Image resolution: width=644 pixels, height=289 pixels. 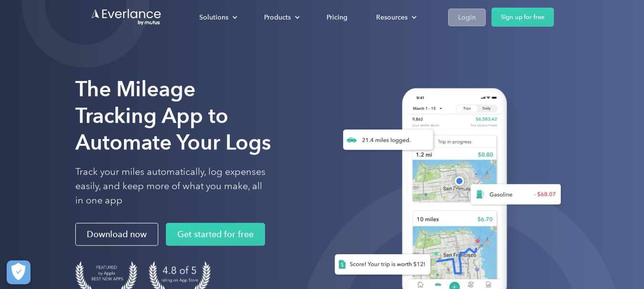 What do you see at coordinates (117, 234) in the screenshot?
I see `a: Download now` at bounding box center [117, 234].